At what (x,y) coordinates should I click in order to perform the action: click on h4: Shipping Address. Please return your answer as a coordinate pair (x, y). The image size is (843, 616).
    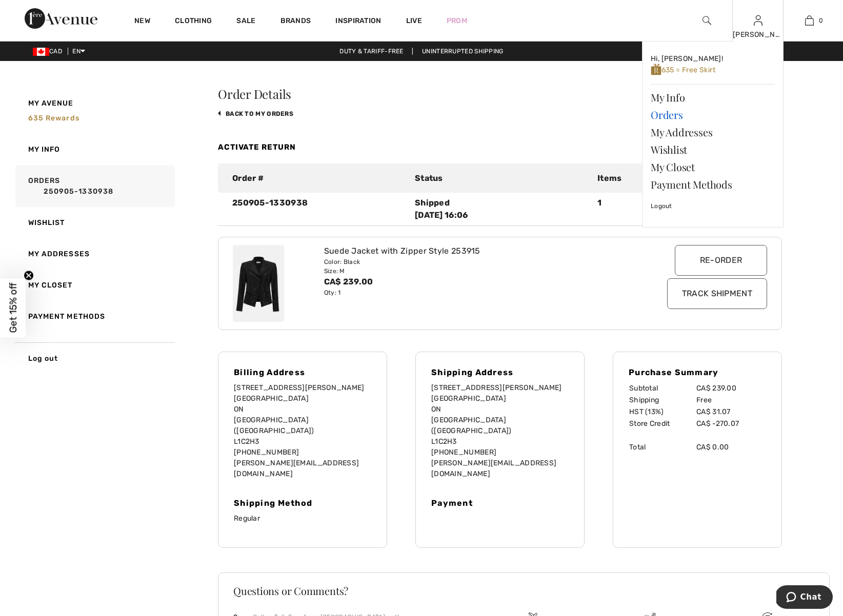
    Looking at the image, I should click on (500, 372).